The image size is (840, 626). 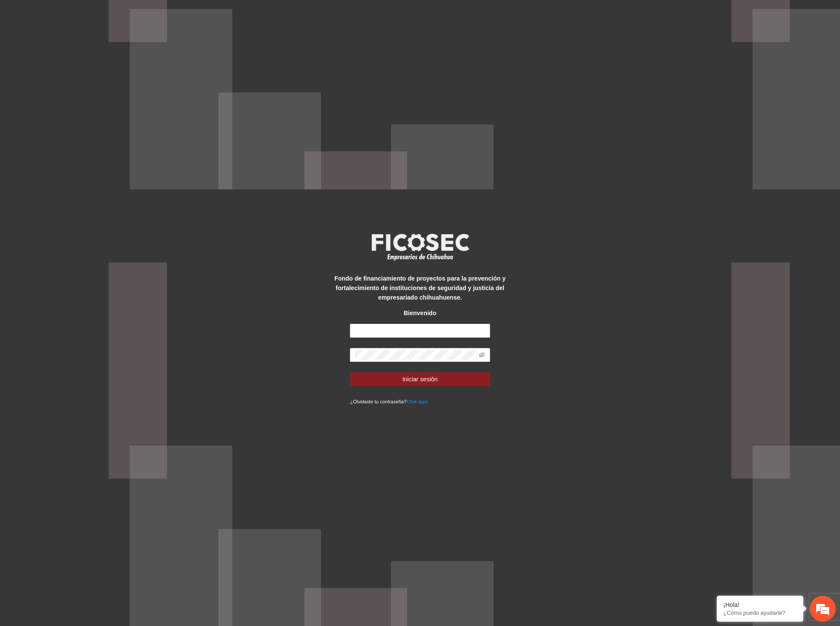 I want to click on a: Click aqui, so click(x=417, y=401).